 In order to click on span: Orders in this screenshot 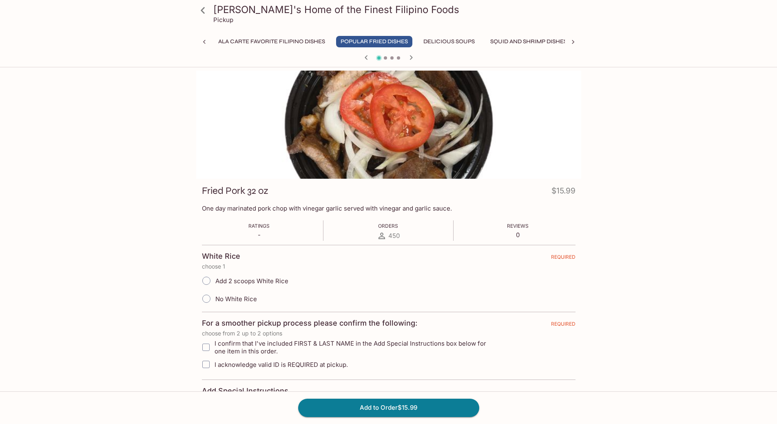, I will do `click(388, 226)`.